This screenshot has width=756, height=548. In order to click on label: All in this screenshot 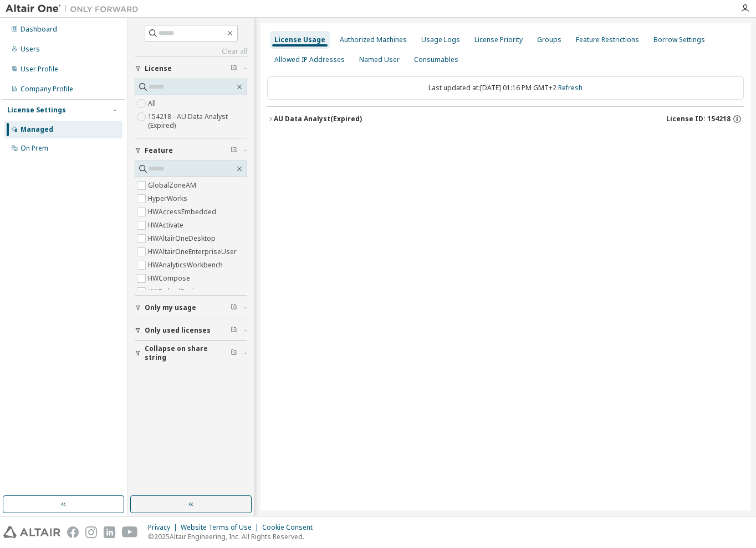, I will do `click(153, 104)`.